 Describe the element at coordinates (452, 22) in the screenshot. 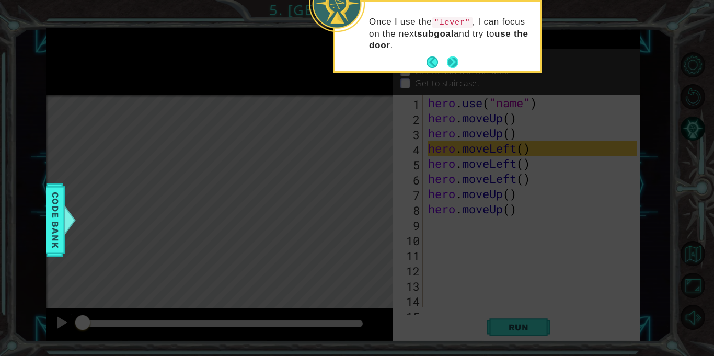

I see `code: "lever"` at that location.